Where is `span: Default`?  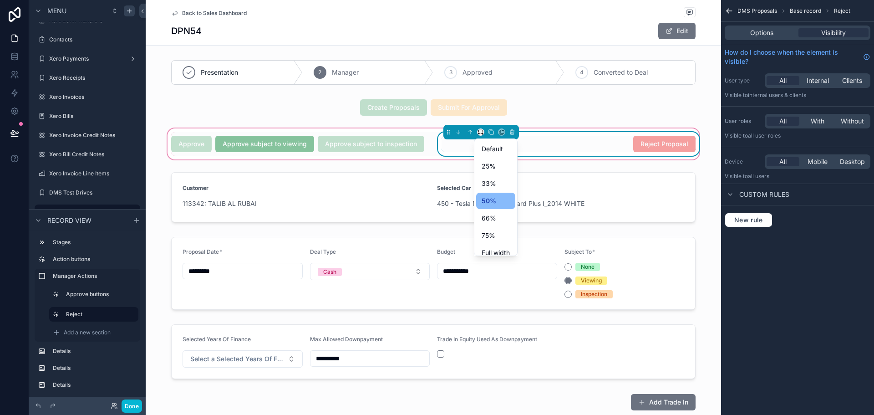 span: Default is located at coordinates (492, 149).